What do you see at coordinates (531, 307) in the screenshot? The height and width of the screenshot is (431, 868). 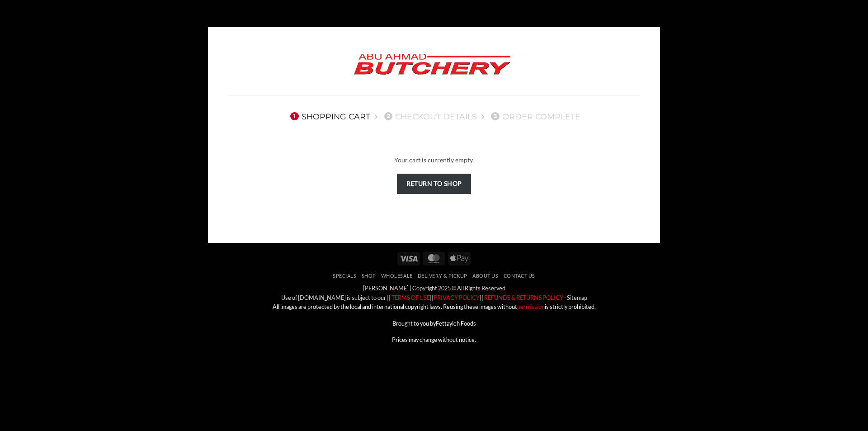 I see `a: permission` at bounding box center [531, 307].